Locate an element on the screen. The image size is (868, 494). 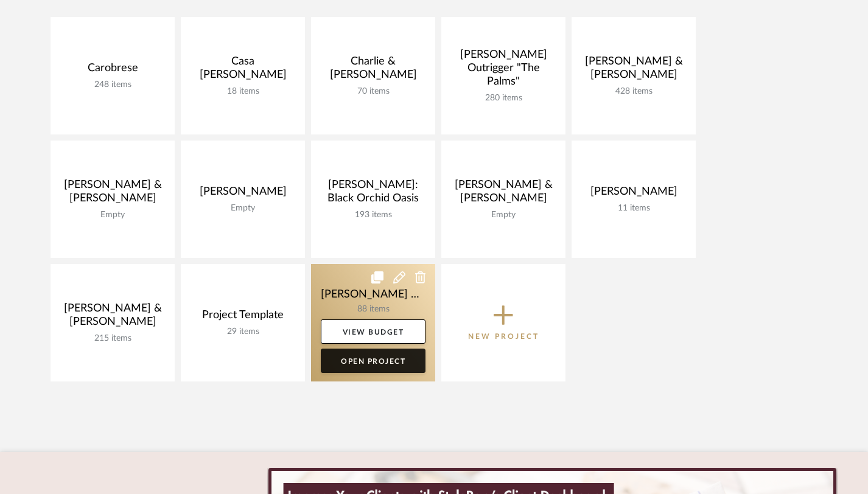
a: Open Project is located at coordinates (373, 361).